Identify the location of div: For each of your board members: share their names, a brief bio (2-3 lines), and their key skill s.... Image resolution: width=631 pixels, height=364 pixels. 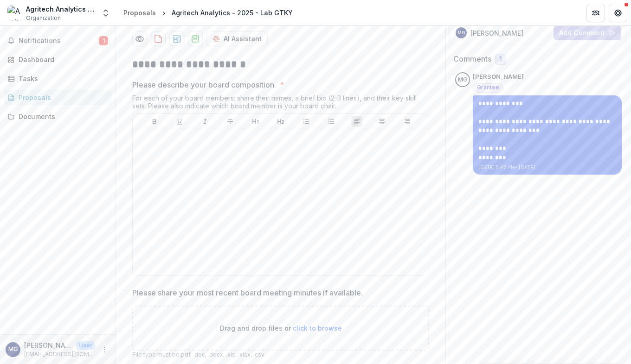
(280, 104).